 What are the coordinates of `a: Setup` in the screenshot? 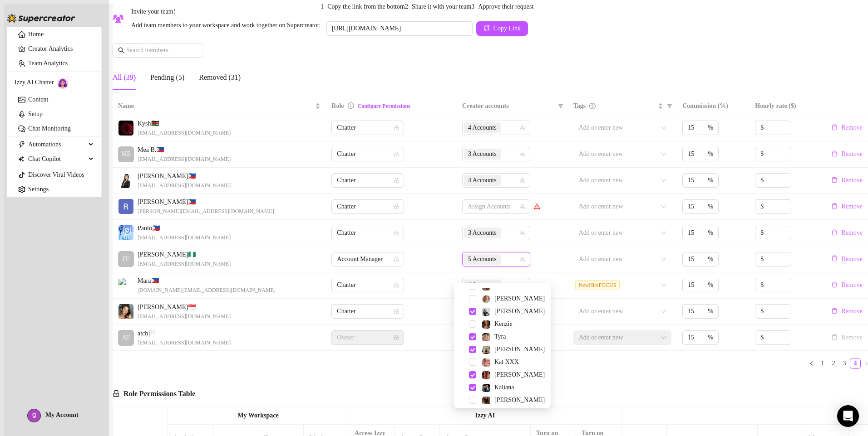 It's located at (35, 114).